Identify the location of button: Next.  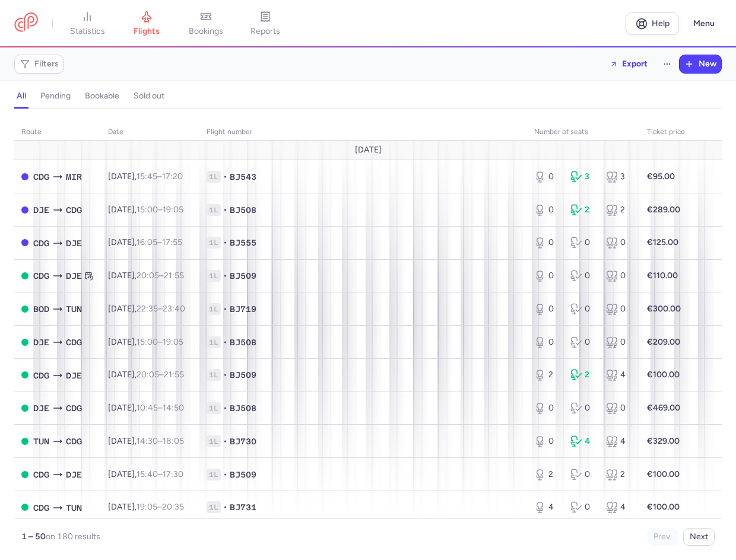
(698, 537).